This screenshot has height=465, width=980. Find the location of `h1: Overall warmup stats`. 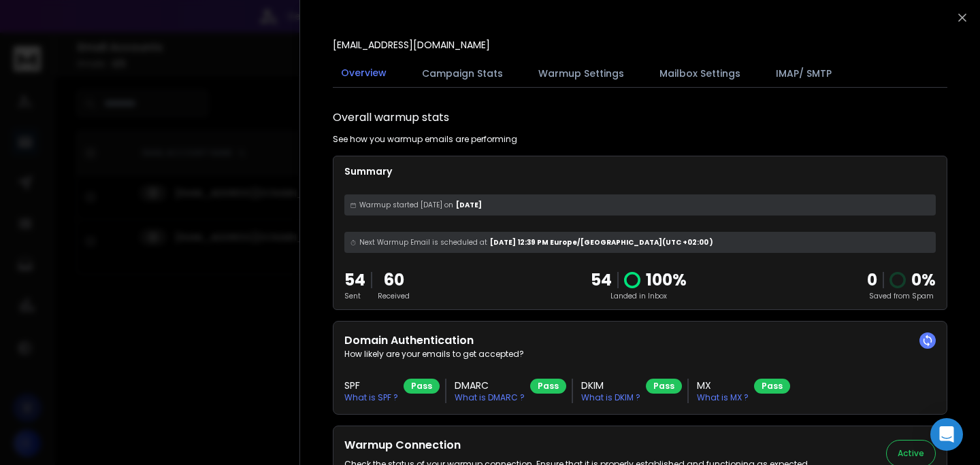

h1: Overall warmup stats is located at coordinates (390, 118).